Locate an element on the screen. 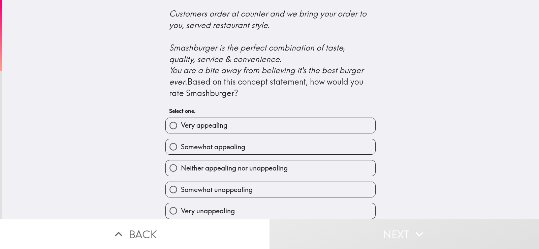 Image resolution: width=539 pixels, height=249 pixels. button: Somewhat appealing is located at coordinates (270, 146).